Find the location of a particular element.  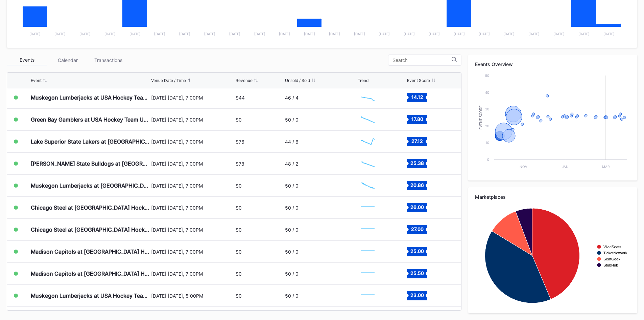

text: 14.12 is located at coordinates (417, 97).